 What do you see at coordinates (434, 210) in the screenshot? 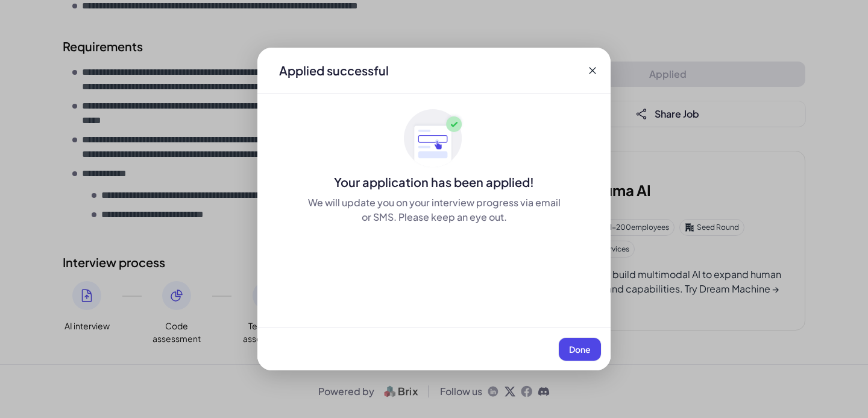
I see `div: We will update you on your interview progress via email or SMS. Please keep an eye out.` at bounding box center [434, 210].